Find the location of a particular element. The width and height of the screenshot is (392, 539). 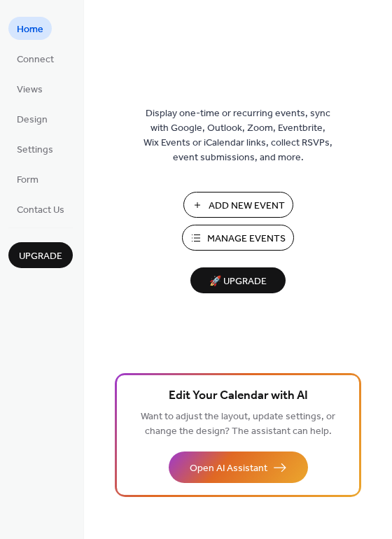

a: Contact Us is located at coordinates (41, 209).